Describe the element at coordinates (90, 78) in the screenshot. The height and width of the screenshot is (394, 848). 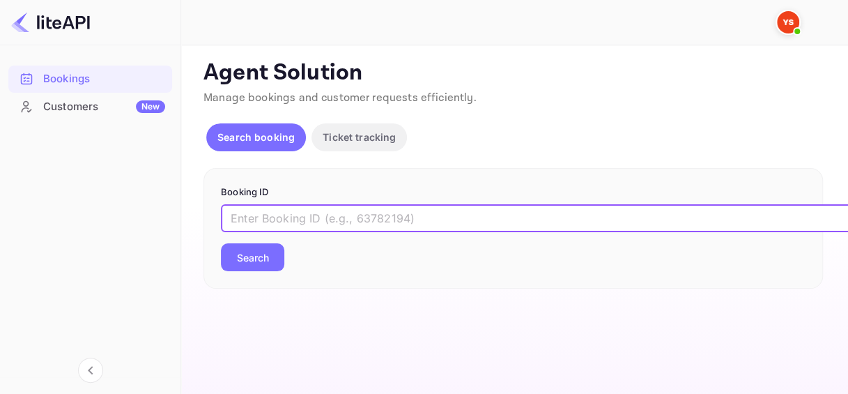
I see `a: Bookings` at that location.